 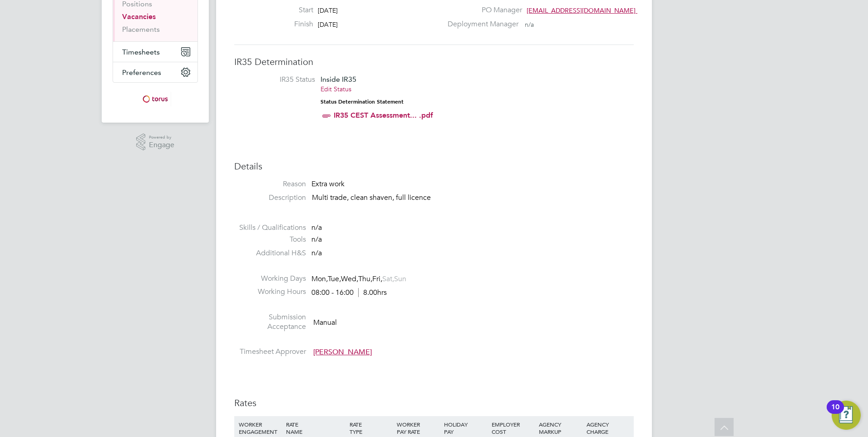 What do you see at coordinates (155, 72) in the screenshot?
I see `button: Preferences` at bounding box center [155, 72].